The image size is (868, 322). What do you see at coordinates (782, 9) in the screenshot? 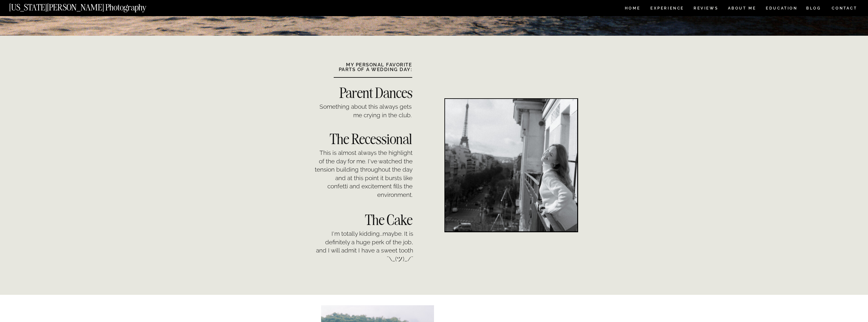
I see `a: EDUCATION` at bounding box center [782, 9].